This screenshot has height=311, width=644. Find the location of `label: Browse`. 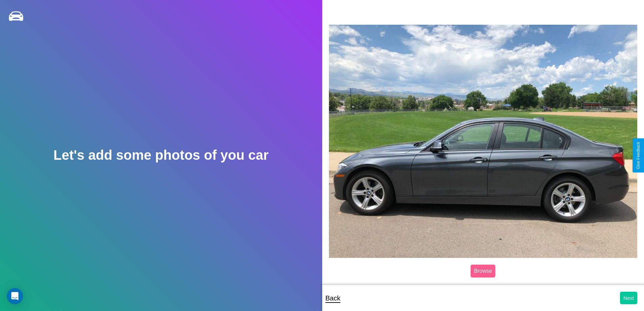

label: Browse is located at coordinates (483, 271).